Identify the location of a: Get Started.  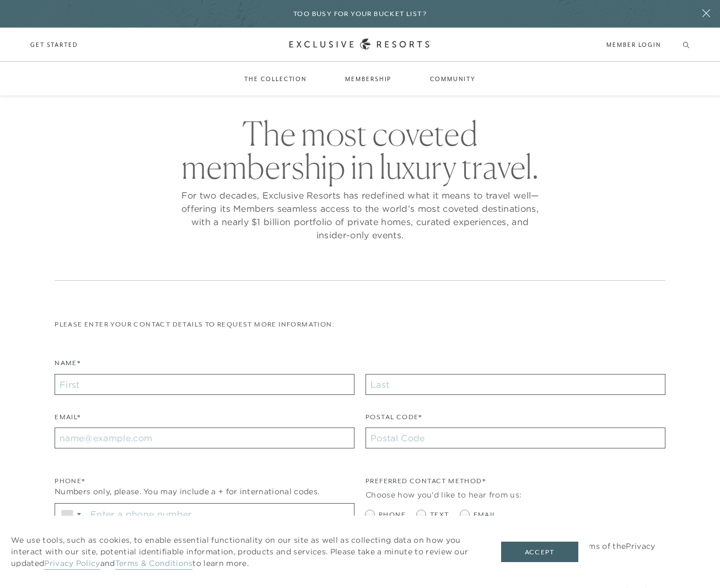
(54, 45).